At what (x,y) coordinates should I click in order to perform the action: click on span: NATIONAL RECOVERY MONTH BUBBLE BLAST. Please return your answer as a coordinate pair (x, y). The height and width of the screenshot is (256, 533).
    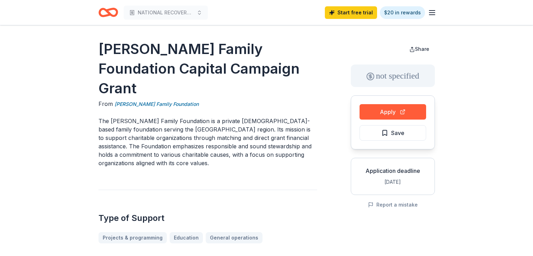
    Looking at the image, I should click on (166, 13).